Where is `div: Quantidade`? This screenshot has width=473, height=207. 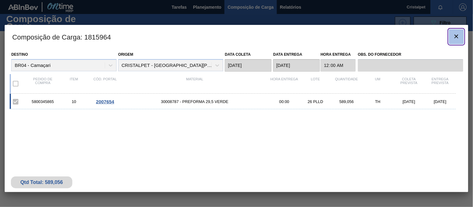 div: Quantidade is located at coordinates (347, 84).